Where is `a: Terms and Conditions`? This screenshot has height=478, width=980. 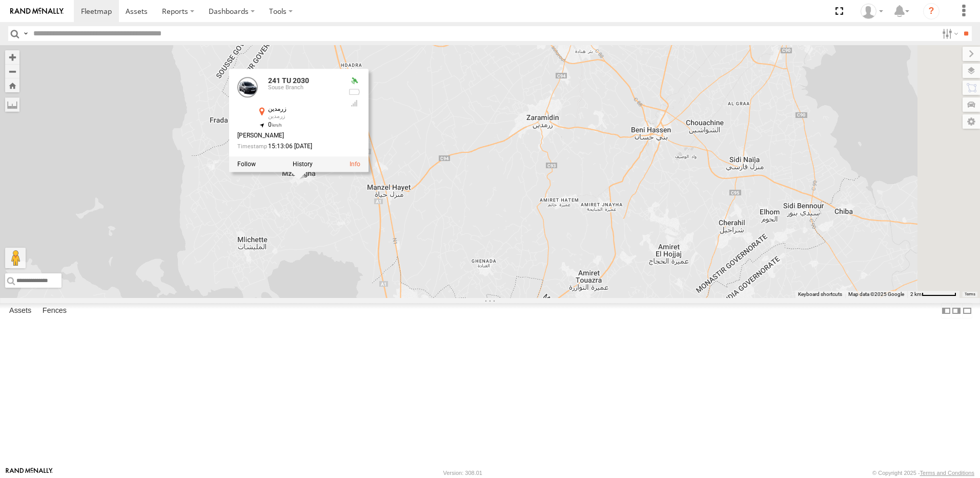
a: Terms and Conditions is located at coordinates (947, 473).